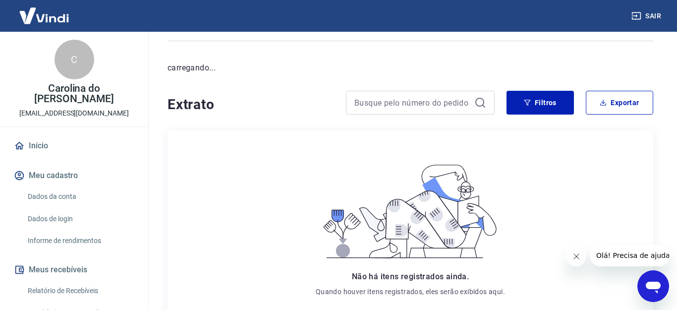  I want to click on h4: Extrato, so click(251, 105).